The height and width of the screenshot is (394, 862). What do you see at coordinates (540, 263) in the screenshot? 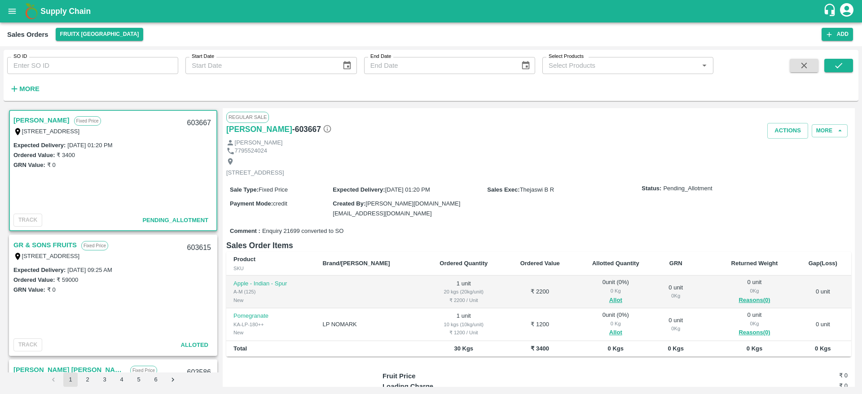
I see `b: Ordered Value` at bounding box center [540, 263].